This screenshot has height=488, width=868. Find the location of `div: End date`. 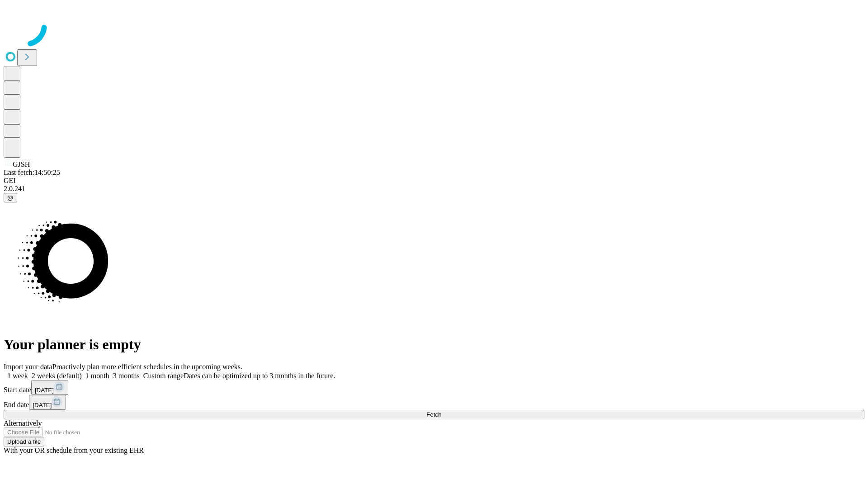

div: End date is located at coordinates (434, 402).